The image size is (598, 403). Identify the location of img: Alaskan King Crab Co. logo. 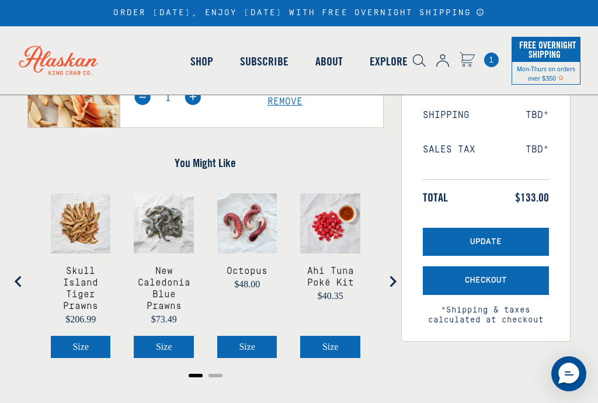
(58, 60).